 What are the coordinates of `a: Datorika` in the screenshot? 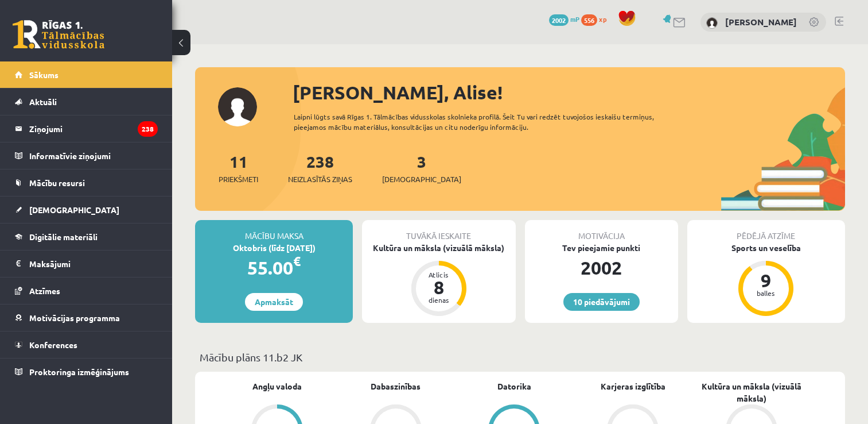 It's located at (514, 386).